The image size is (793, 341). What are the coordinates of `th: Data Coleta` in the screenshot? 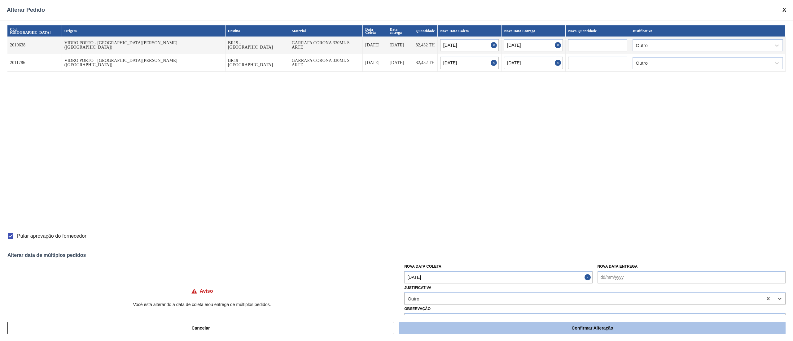 It's located at (375, 31).